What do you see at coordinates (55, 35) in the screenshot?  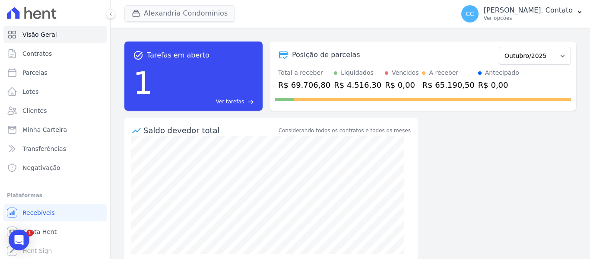 I see `a: Visão Geral` at bounding box center [55, 35].